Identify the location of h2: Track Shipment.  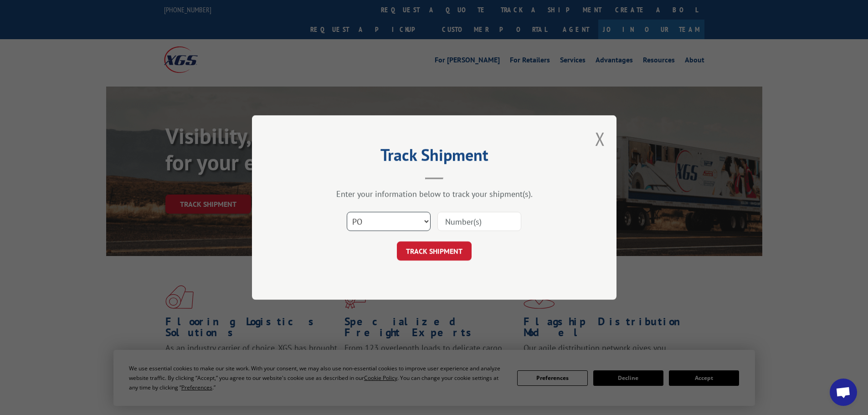
(435, 157).